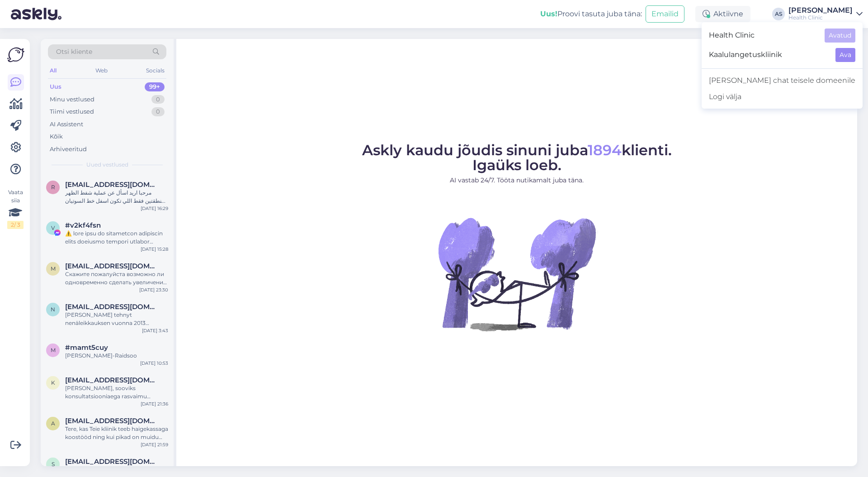  Describe the element at coordinates (155, 70) in the screenshot. I see `div: Socials` at that location.